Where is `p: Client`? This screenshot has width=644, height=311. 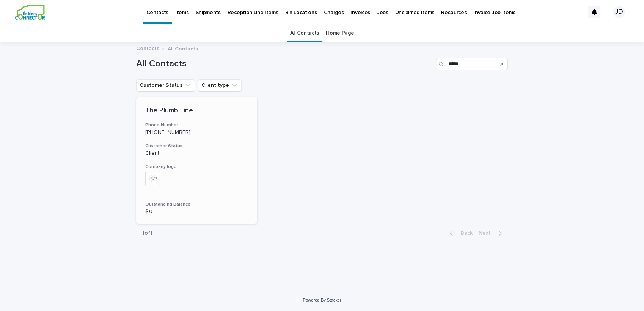 p: Client is located at coordinates (197, 153).